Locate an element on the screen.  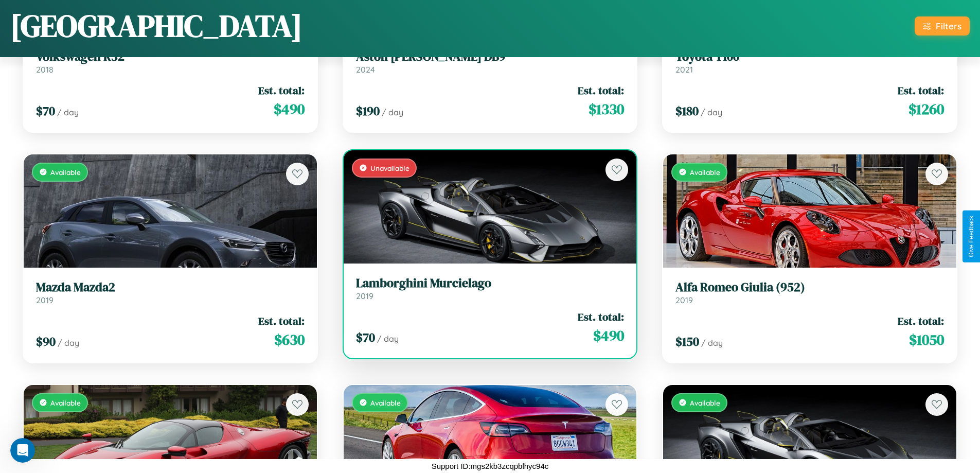
a: Mazda Mazda22019 is located at coordinates (170, 293).